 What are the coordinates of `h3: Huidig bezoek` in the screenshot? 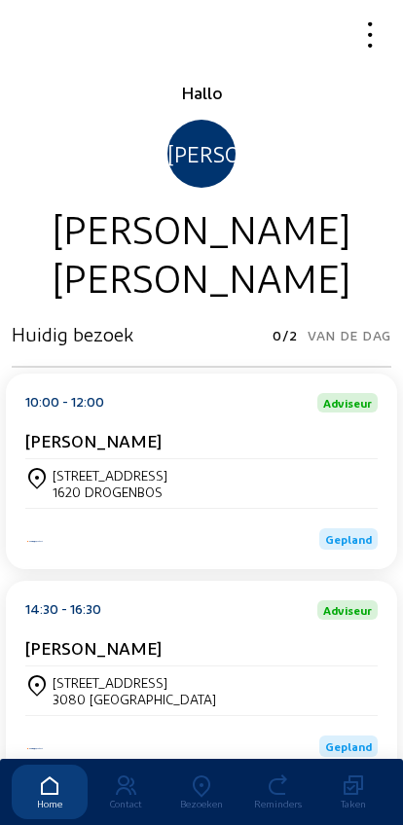 It's located at (72, 334).